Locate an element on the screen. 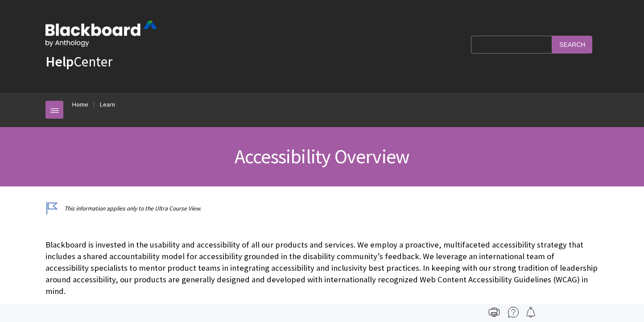  img: More help is located at coordinates (513, 312).